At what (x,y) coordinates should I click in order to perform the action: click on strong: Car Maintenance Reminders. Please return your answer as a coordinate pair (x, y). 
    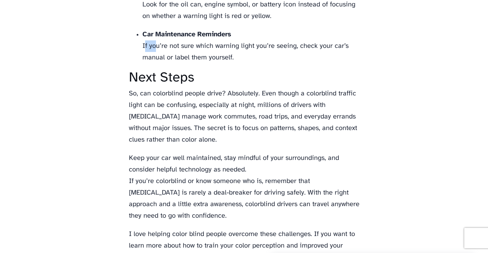
    Looking at the image, I should click on (187, 34).